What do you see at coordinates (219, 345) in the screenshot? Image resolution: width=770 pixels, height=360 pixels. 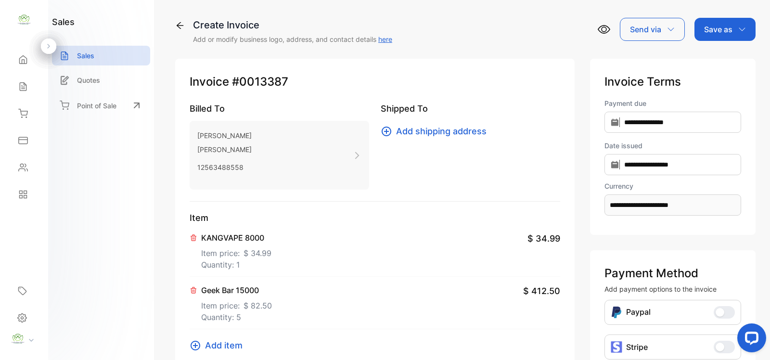 I see `button: Add item` at bounding box center [219, 345].